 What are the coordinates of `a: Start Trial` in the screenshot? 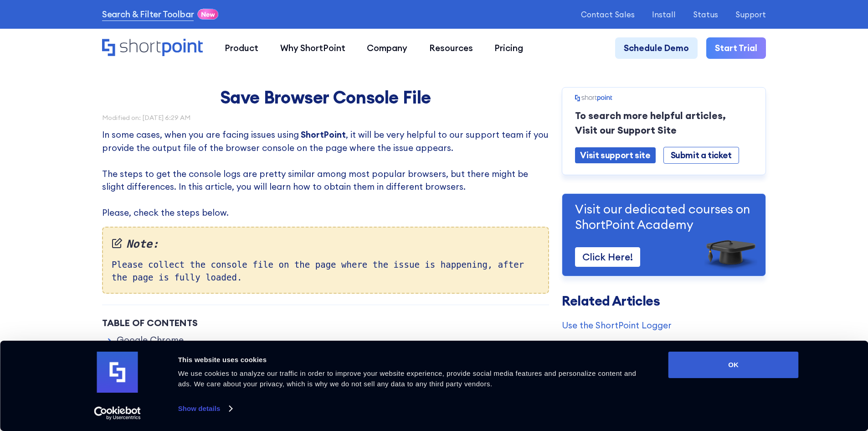 It's located at (736, 48).